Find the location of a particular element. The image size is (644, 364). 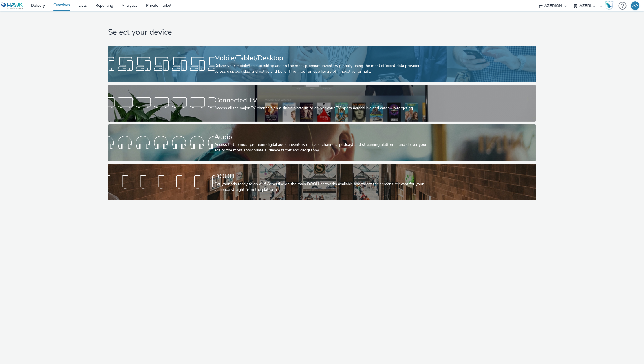

div: DOOH is located at coordinates (321, 176).